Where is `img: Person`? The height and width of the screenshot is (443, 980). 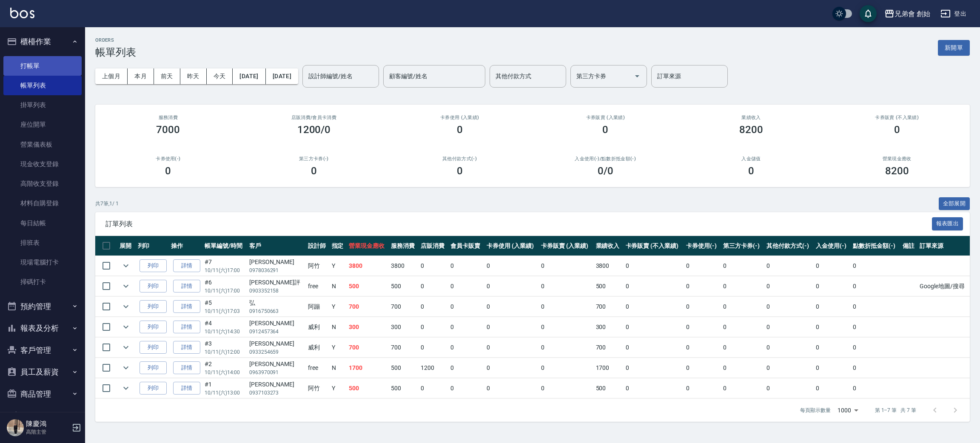 img: Person is located at coordinates (15, 428).